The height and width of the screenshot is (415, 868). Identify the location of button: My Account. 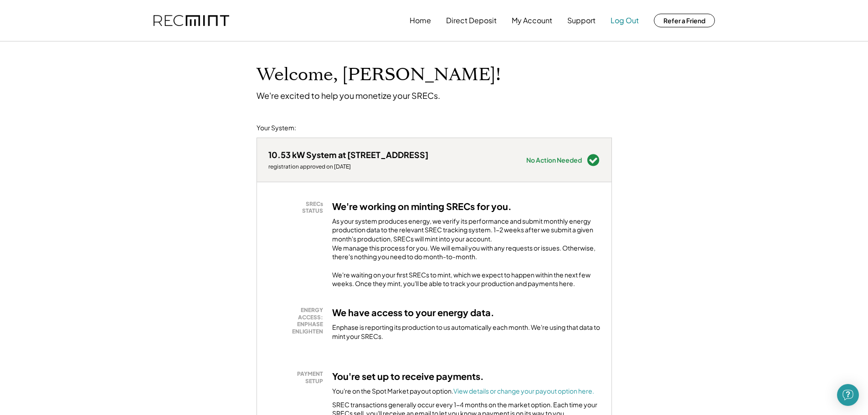
(532, 20).